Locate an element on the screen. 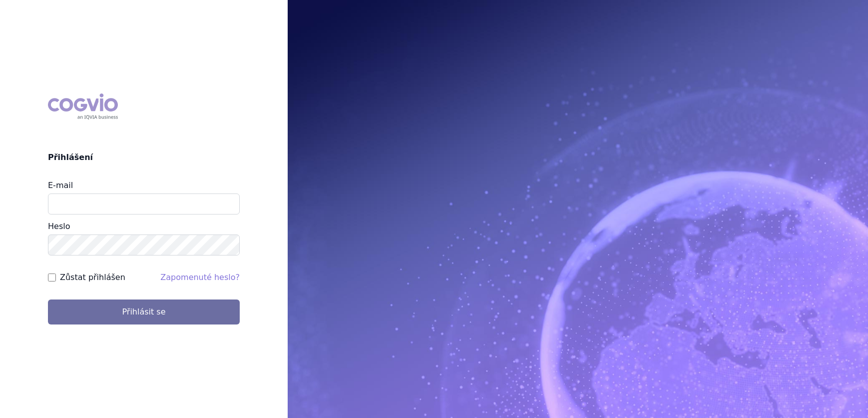  label: Heslo is located at coordinates (59, 226).